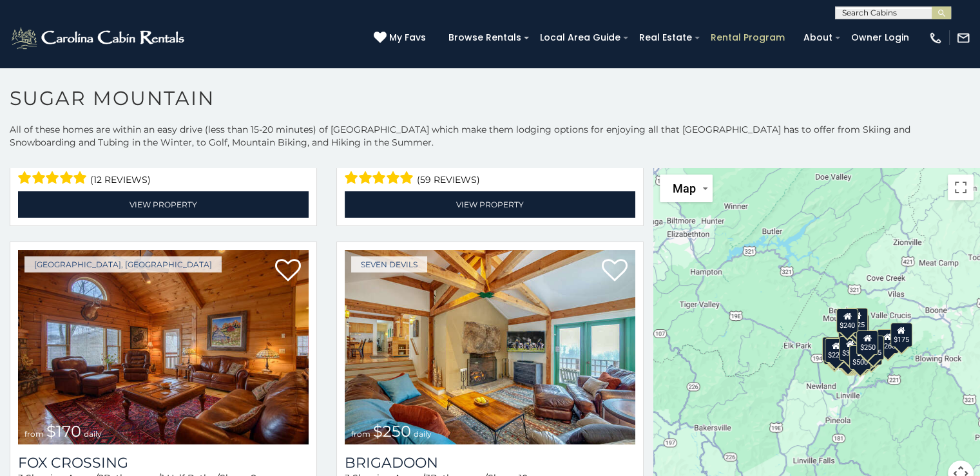 The width and height of the screenshot is (980, 476). I want to click on a: Fox Crossing from $170 daily, so click(163, 347).